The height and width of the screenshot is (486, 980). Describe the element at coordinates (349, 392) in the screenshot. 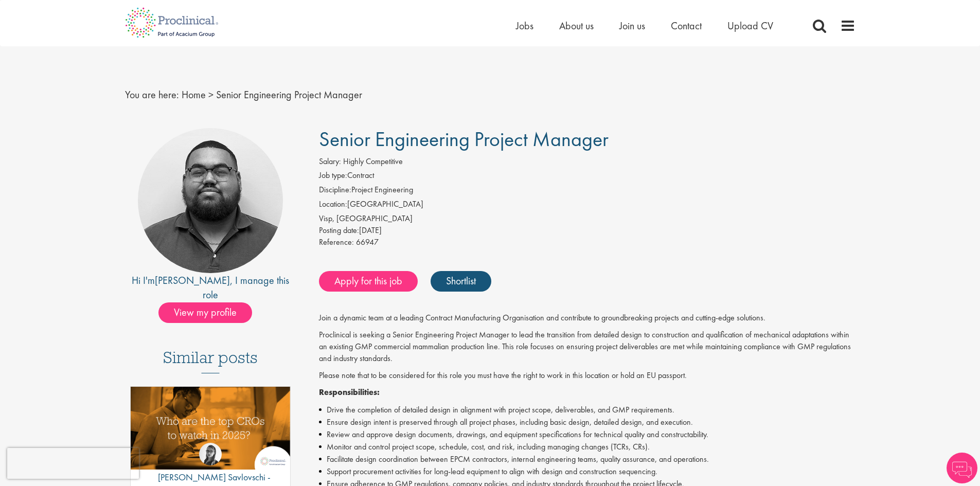

I see `strong: Responsibilities:` at that location.